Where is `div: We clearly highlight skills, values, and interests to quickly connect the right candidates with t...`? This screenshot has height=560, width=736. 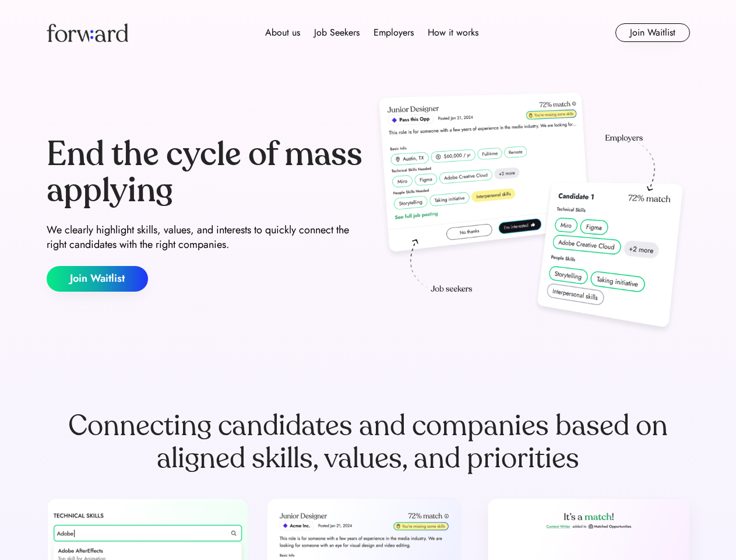 div: We clearly highlight skills, values, and interests to quickly connect the right candidates with t... is located at coordinates (205, 237).